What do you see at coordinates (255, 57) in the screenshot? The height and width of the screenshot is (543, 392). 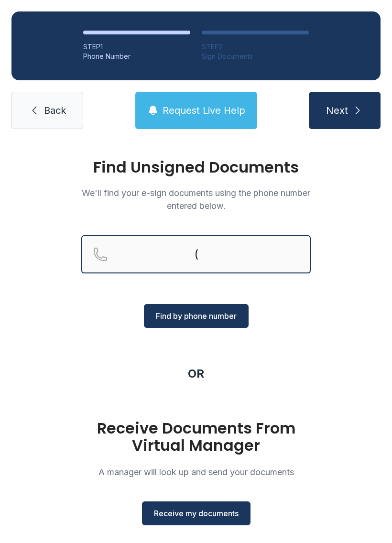 I see `div: Sign Documents` at bounding box center [255, 57].